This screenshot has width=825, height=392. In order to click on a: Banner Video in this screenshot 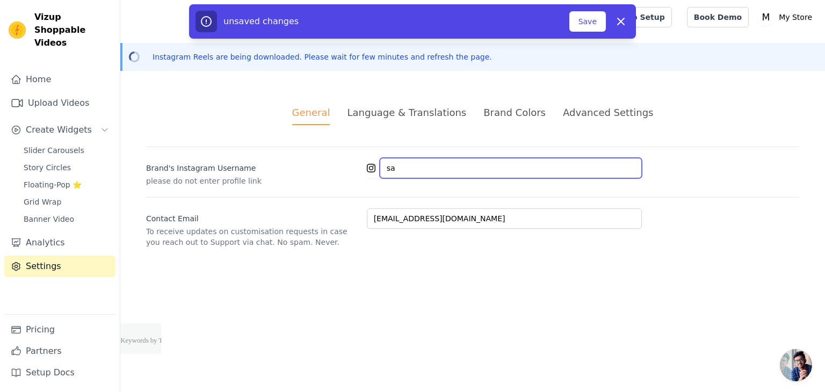, I will do `click(66, 219)`.